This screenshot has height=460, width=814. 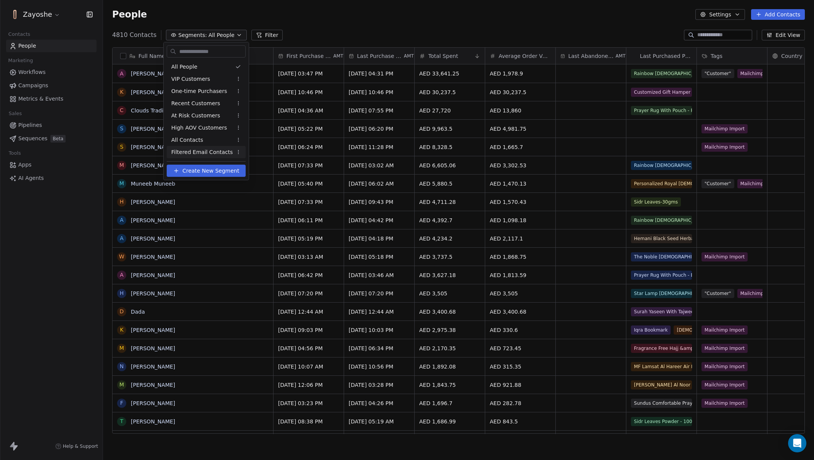 What do you see at coordinates (210, 171) in the screenshot?
I see `span: Create New Segment` at bounding box center [210, 171].